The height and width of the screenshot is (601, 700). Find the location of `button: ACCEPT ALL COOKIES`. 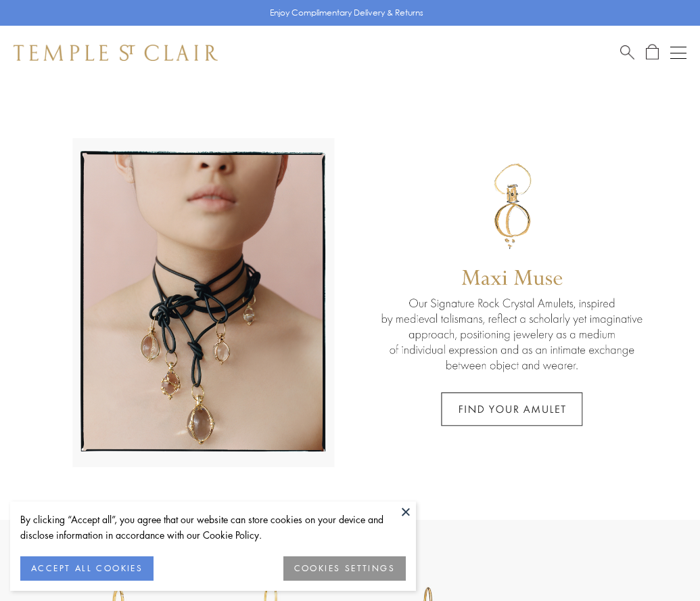

button: ACCEPT ALL COOKIES is located at coordinates (87, 568).